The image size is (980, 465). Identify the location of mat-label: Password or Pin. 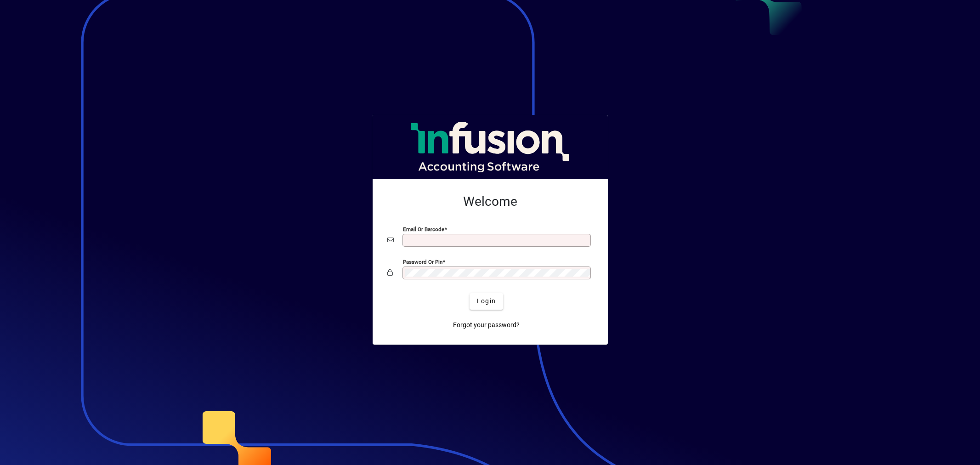
(423, 261).